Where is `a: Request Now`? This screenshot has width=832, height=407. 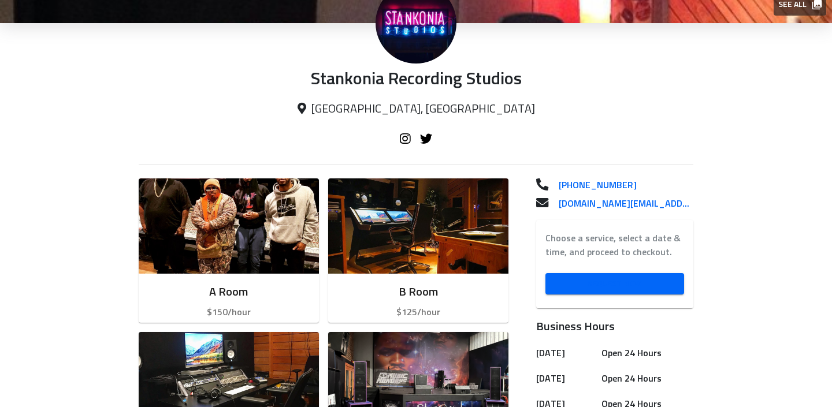 a: Request Now is located at coordinates (615, 284).